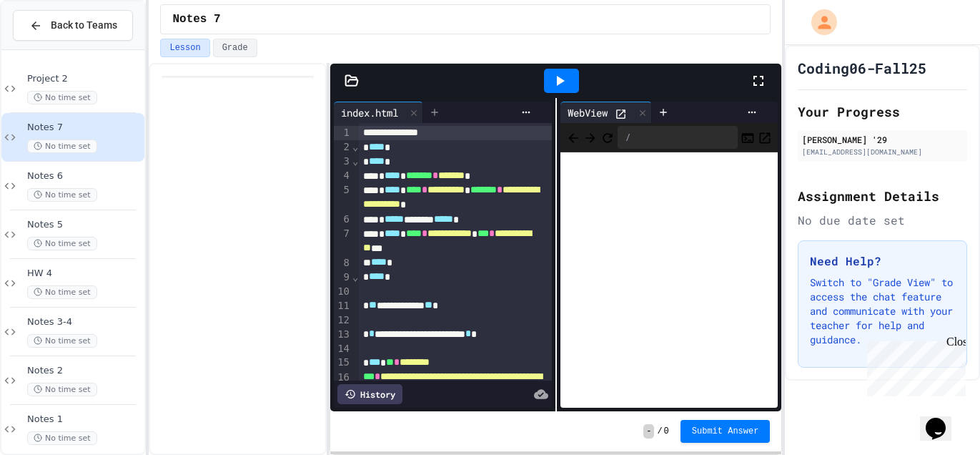  Describe the element at coordinates (342, 320) in the screenshot. I see `div: 12` at that location.